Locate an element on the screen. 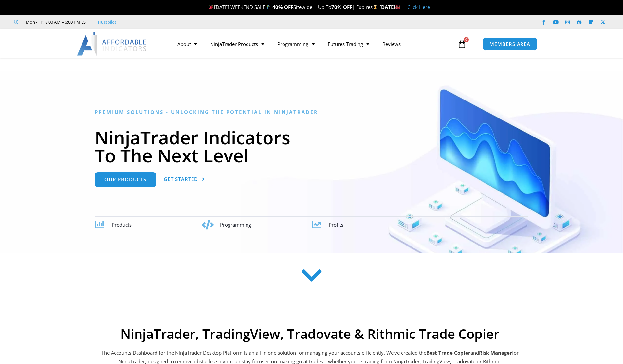  a: Trustpilot is located at coordinates (107, 22).